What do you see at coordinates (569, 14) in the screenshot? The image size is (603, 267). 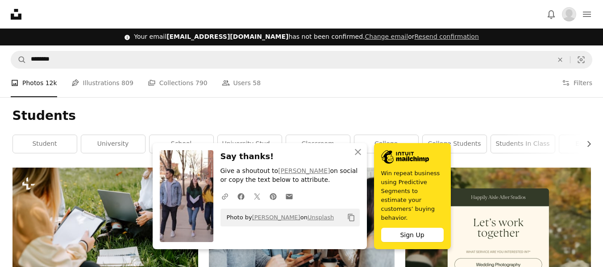 I see `img: Avatar of user Pat Russell` at bounding box center [569, 14].